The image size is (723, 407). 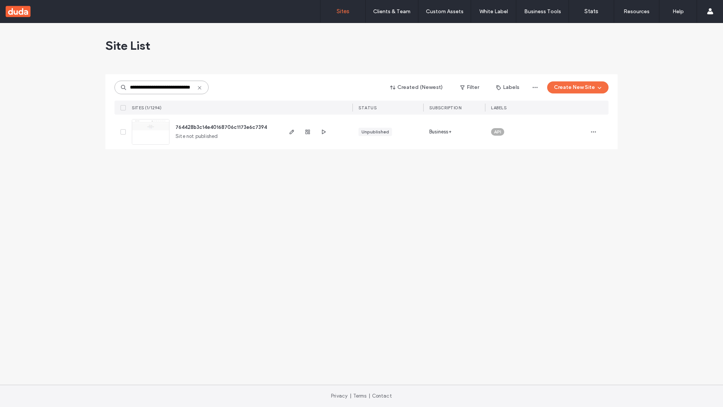 What do you see at coordinates (221, 127) in the screenshot?
I see `span: 764428b3c14e40168706c1173e6c7394` at bounding box center [221, 127].